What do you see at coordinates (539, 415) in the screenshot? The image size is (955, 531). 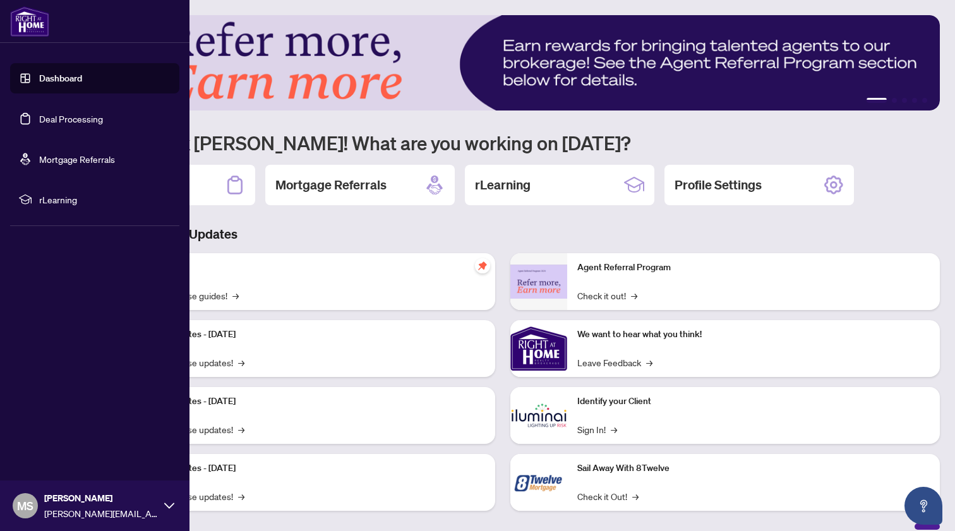 I see `img: Identify your Client` at bounding box center [539, 415].